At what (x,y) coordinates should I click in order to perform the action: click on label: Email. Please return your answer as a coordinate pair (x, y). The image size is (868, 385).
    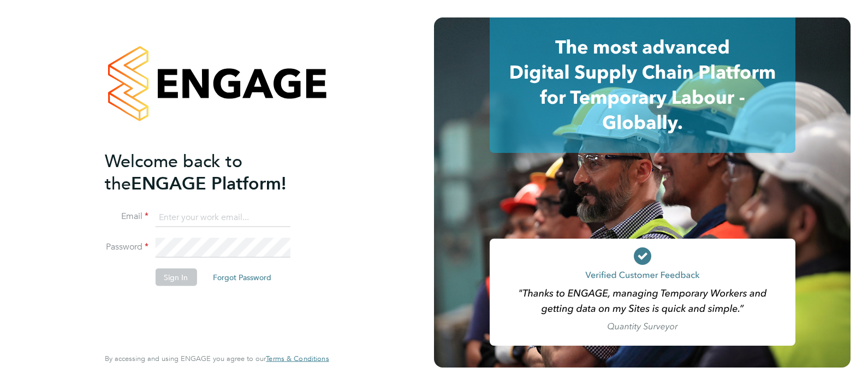
    Looking at the image, I should click on (127, 216).